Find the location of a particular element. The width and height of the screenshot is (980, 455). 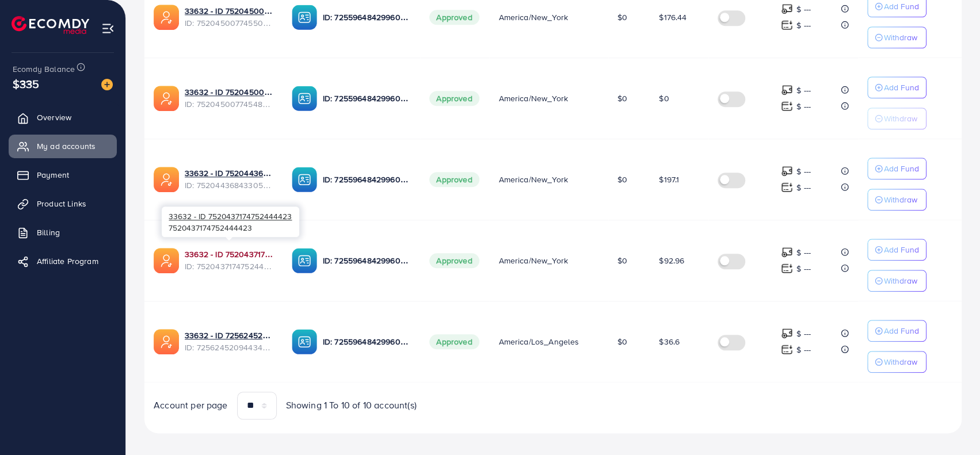

div: <span class='underline'>33632 - ID 7256245209443483650</span></br>7256245209443483650 is located at coordinates (229, 341).